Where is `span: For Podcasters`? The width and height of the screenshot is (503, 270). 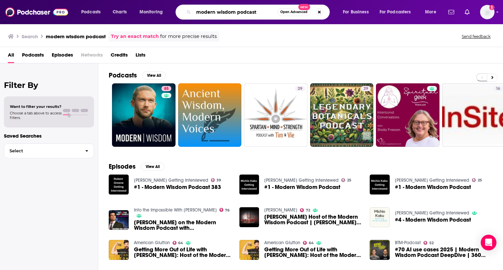
span: For Podcasters is located at coordinates (395, 12).